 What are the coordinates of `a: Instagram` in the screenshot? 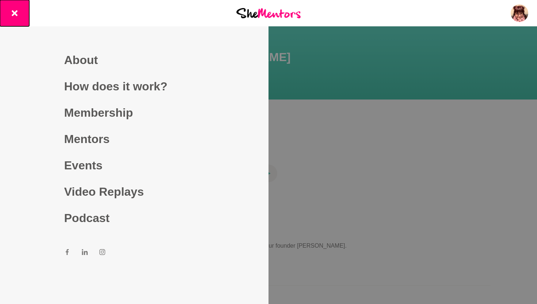 It's located at (102, 253).